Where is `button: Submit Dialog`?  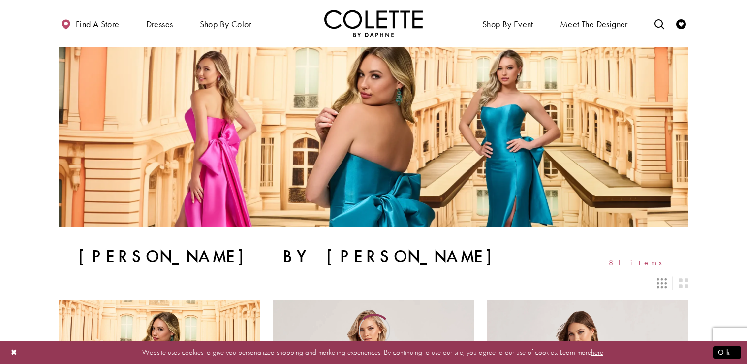 button: Submit Dialog is located at coordinates (727, 352).